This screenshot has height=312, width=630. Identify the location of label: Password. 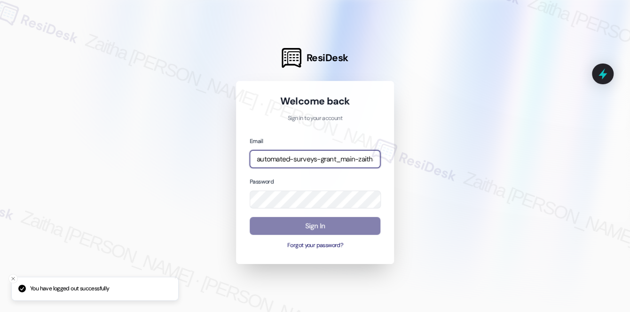
(261, 181).